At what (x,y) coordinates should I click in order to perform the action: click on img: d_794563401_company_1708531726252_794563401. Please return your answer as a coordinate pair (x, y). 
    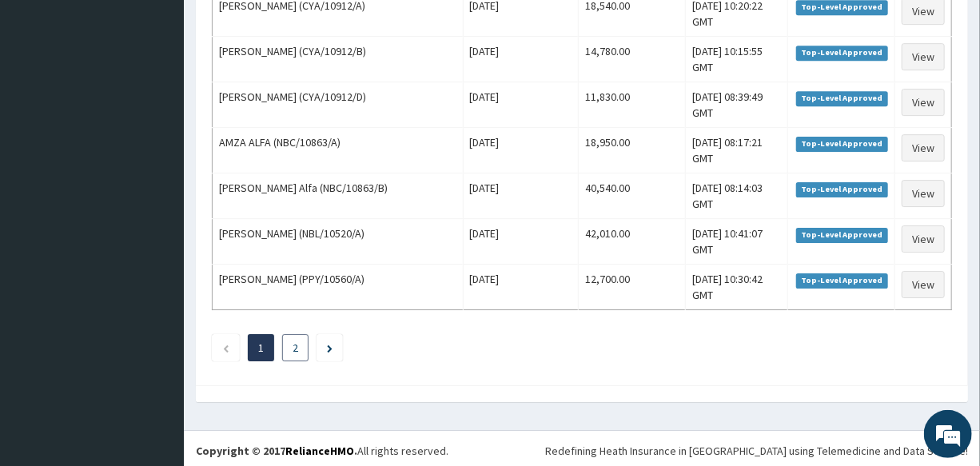
    Looking at the image, I should click on (47, 100).